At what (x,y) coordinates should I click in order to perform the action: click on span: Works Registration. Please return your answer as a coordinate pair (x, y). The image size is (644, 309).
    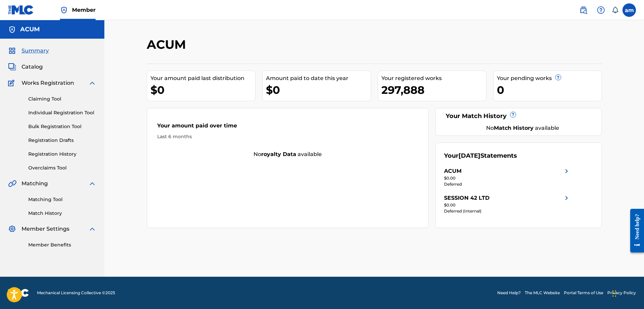
    Looking at the image, I should click on (48, 83).